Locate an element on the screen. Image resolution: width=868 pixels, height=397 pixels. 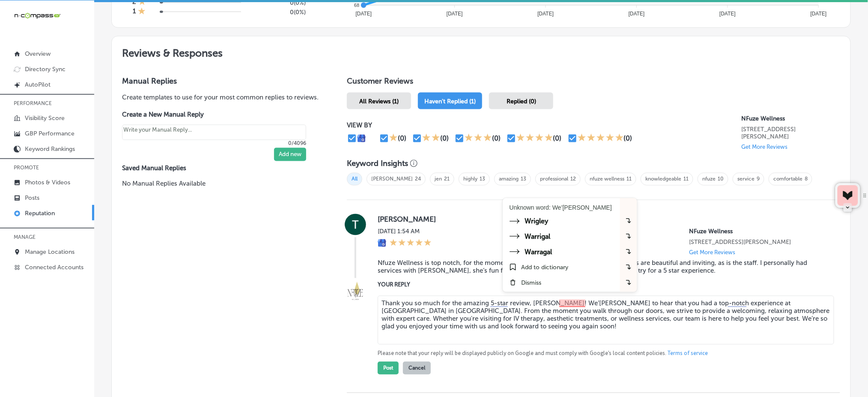
label: YOUR REPLY is located at coordinates (602, 285).